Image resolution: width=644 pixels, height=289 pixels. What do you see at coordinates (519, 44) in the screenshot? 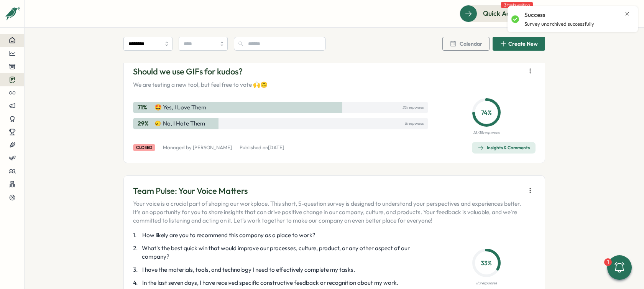
I see `a: Create New` at bounding box center [519, 44].